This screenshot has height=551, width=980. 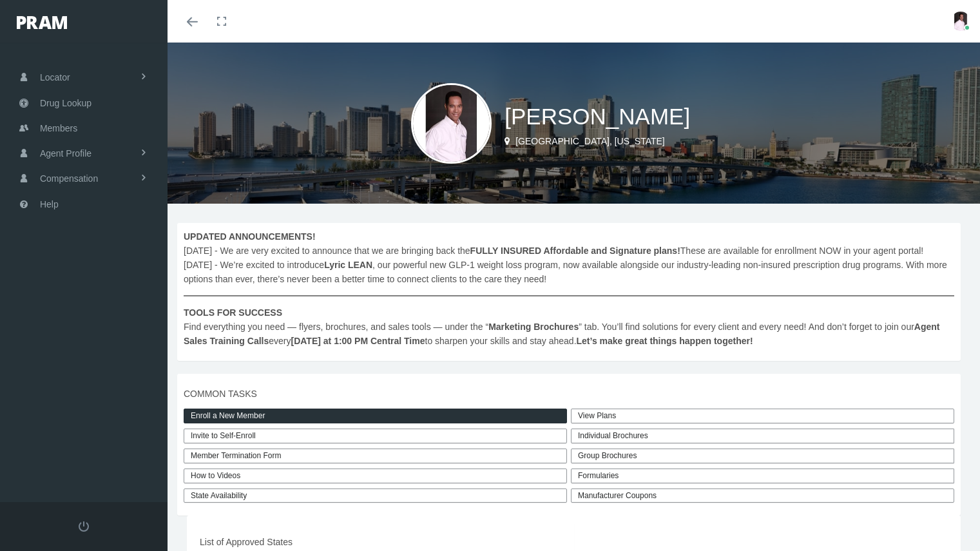 I want to click on div: Group Brochures, so click(x=762, y=455).